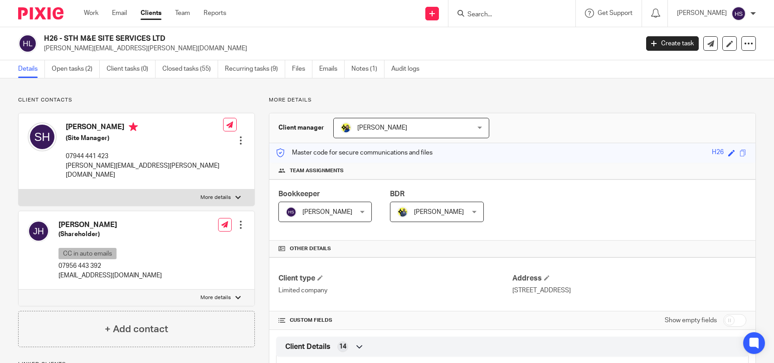 Image resolution: width=774 pixels, height=363 pixels. I want to click on a: Emails, so click(332, 69).